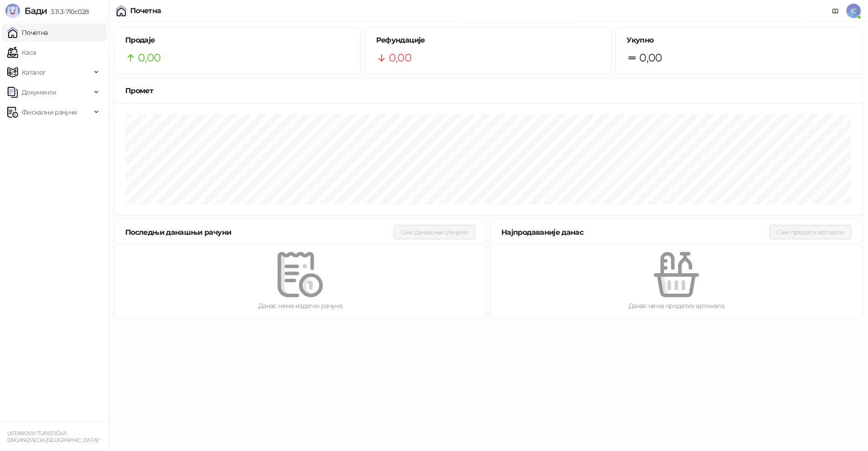  I want to click on button: Сви данашњи рачуни, so click(435, 232).